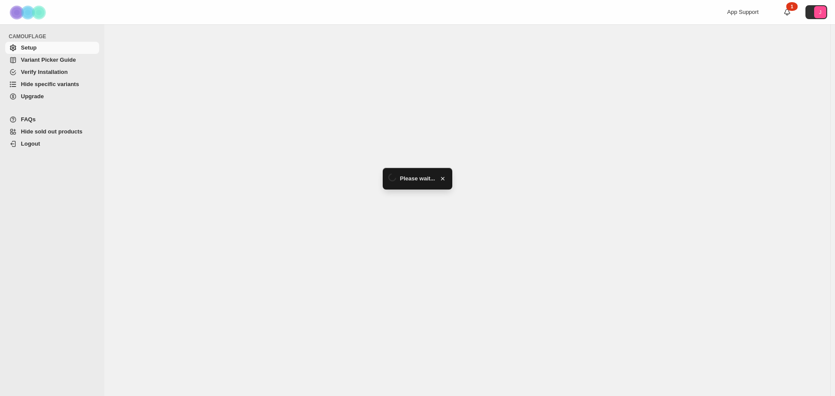 The height and width of the screenshot is (396, 835). Describe the element at coordinates (52, 96) in the screenshot. I see `a: Upgrade` at that location.